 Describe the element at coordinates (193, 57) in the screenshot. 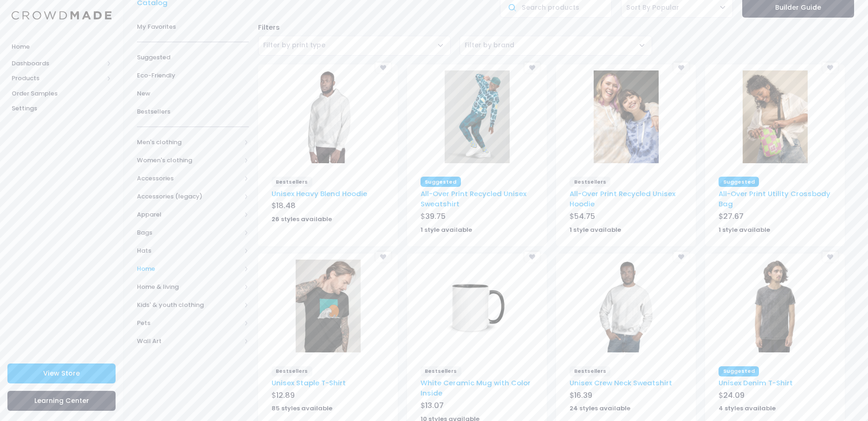

I see `a: Suggested` at that location.